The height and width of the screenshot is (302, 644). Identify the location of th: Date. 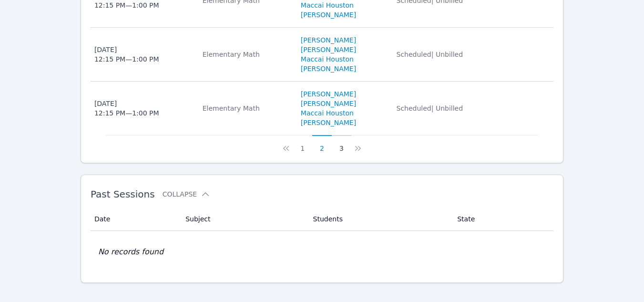
(135, 219).